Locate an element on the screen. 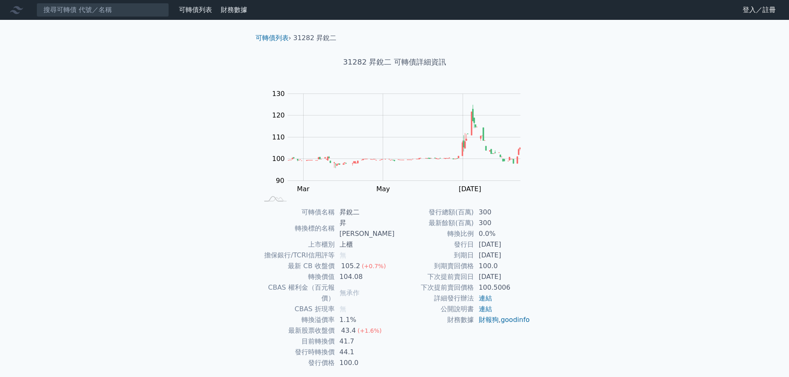 The image size is (789, 377). td: 發行總額(百萬) is located at coordinates (434, 212).